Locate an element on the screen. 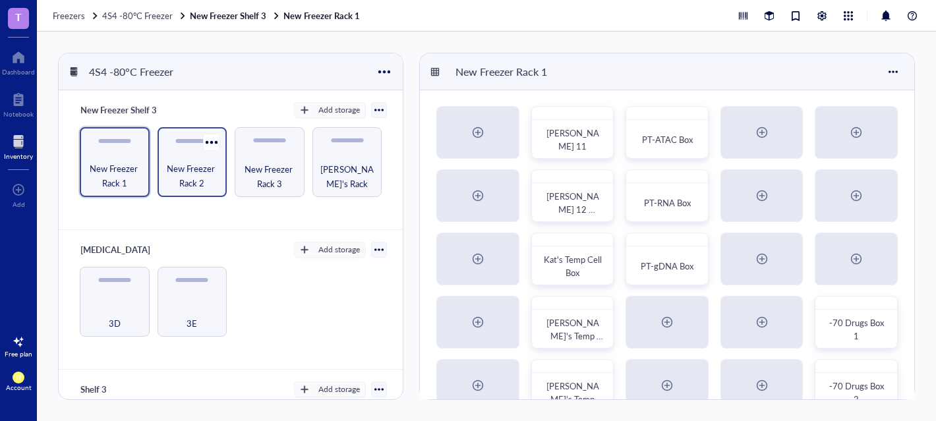 The width and height of the screenshot is (936, 421). span: New Freezer Rack 2 is located at coordinates (192, 176).